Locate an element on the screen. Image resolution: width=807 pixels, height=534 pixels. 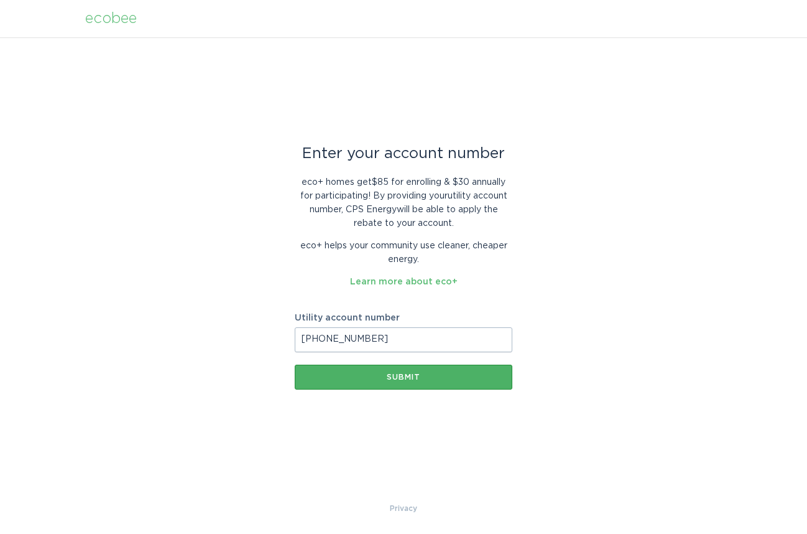
div: Enter your account number is located at coordinates (404, 154).